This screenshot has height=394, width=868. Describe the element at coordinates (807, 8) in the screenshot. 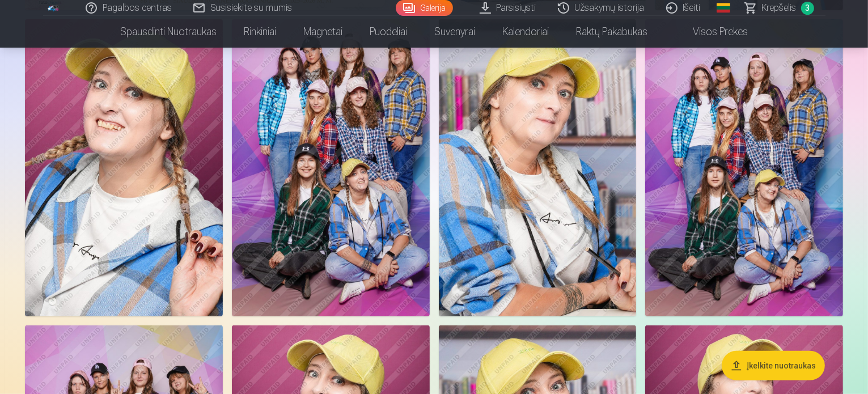

I see `span: 3` at that location.